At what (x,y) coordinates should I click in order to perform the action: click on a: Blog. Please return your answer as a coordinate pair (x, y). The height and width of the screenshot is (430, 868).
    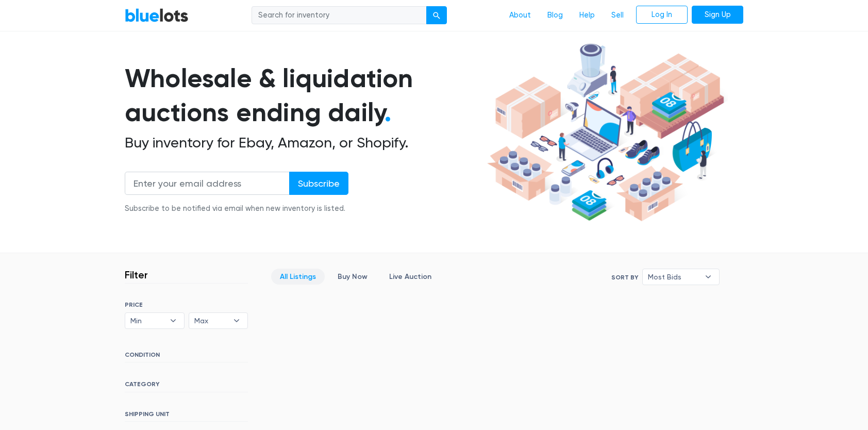
    Looking at the image, I should click on (555, 15).